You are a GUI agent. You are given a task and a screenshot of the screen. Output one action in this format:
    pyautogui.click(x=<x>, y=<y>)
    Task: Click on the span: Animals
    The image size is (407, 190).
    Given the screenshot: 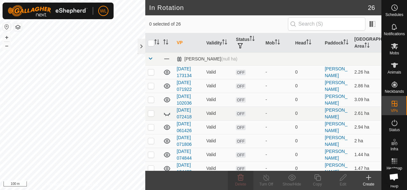 What is the action you would take?
    pyautogui.click(x=394, y=72)
    